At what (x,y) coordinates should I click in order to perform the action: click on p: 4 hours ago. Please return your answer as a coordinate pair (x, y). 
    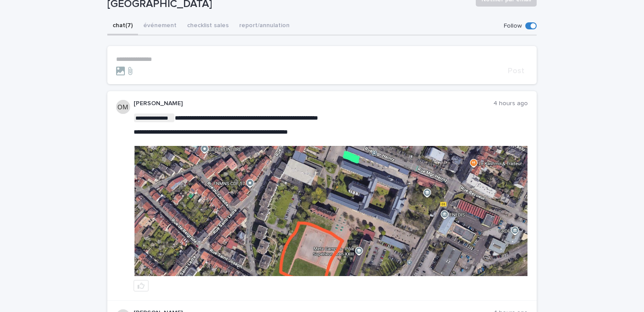
    Looking at the image, I should click on (510, 103).